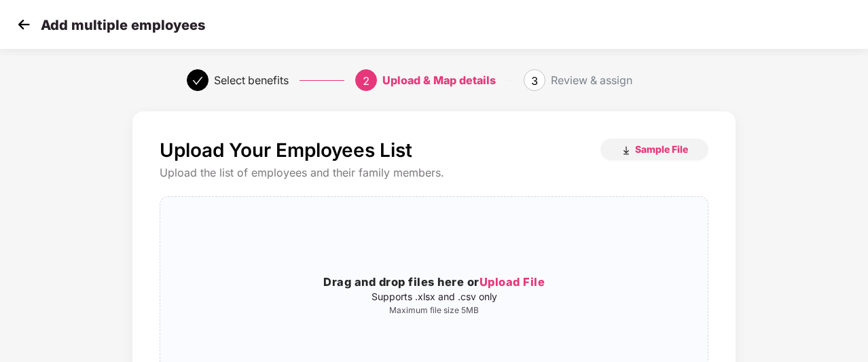 The height and width of the screenshot is (362, 868). I want to click on img: download_icon, so click(626, 151).